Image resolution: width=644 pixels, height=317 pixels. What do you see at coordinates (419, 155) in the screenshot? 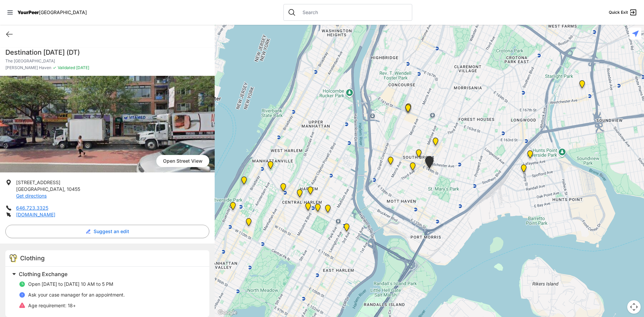
I see `div: The Bronx` at bounding box center [419, 155].